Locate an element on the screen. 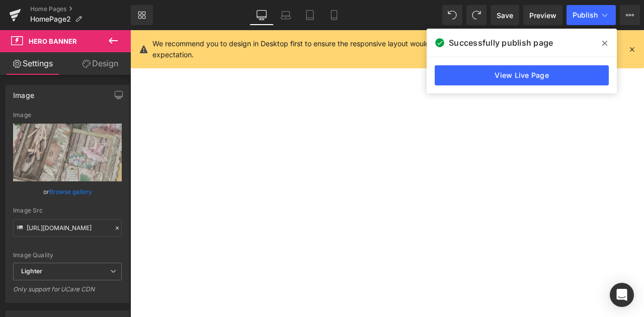 The width and height of the screenshot is (644, 317). a: New Library is located at coordinates (142, 15).